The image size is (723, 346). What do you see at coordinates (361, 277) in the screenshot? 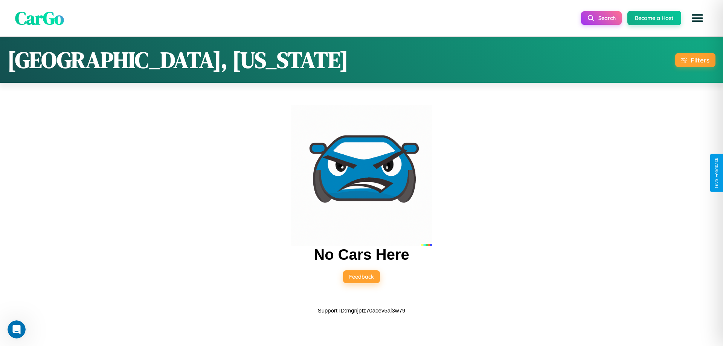
I see `button: Feedback` at bounding box center [361, 277].